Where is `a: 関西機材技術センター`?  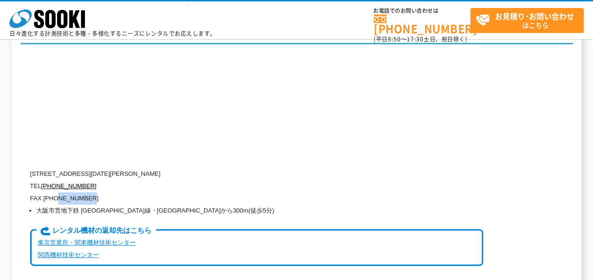
a: 関西機材技術センター is located at coordinates (68, 255).